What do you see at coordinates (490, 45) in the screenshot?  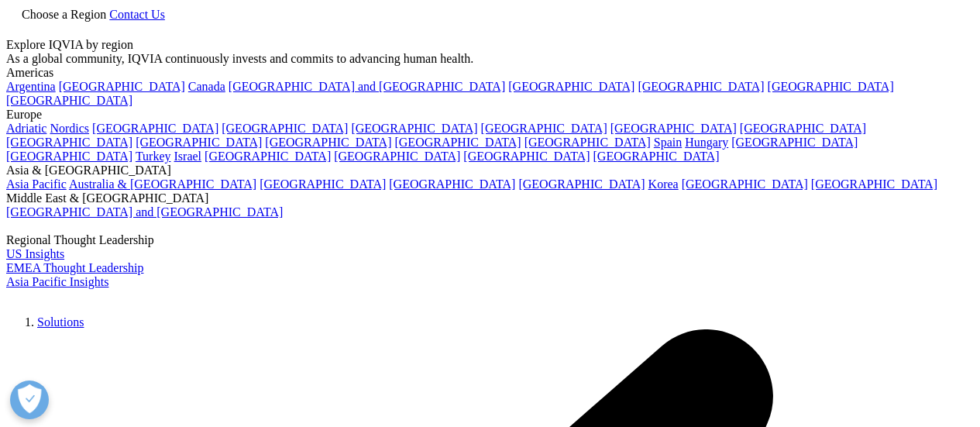 I see `div: Explore IQVIA by region` at bounding box center [490, 45].